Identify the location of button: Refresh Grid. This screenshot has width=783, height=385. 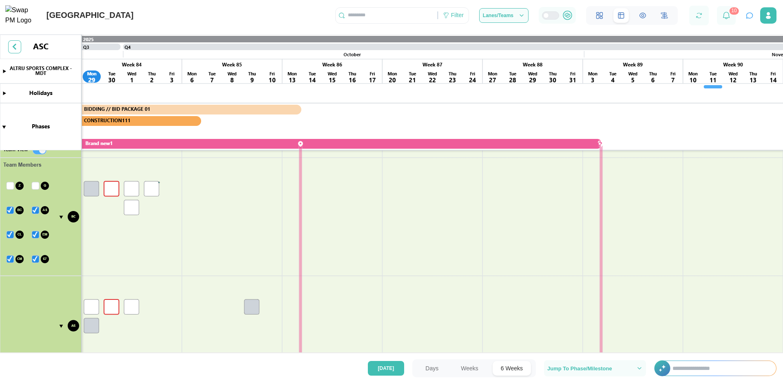
(699, 15).